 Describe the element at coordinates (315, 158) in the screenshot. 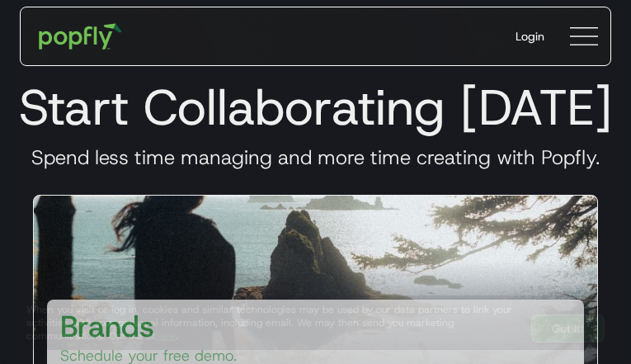

I see `h3: Spend less time managing and more time creating with Popfly.` at that location.